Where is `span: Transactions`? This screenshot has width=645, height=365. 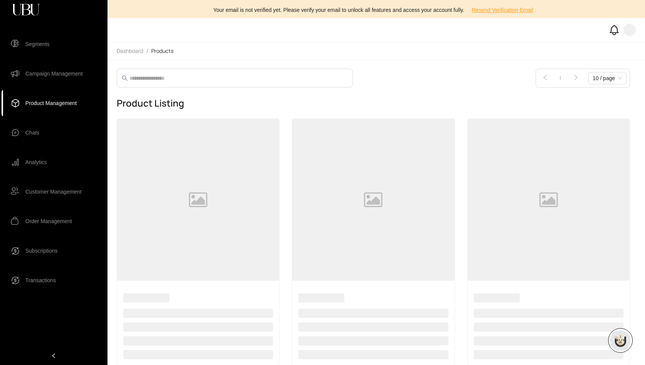
span: Transactions is located at coordinates (41, 281).